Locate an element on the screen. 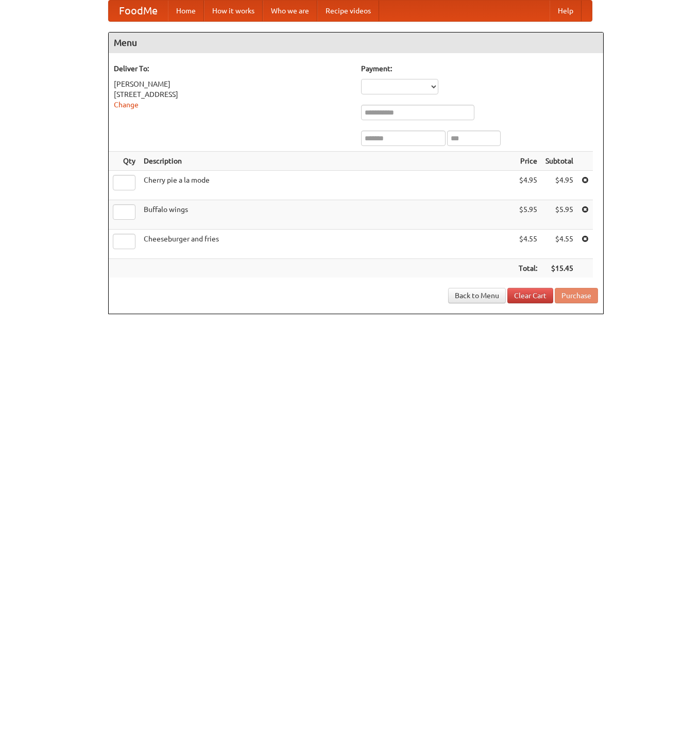 The width and height of the screenshot is (700, 730). a: Recipe videos is located at coordinates (349, 11).